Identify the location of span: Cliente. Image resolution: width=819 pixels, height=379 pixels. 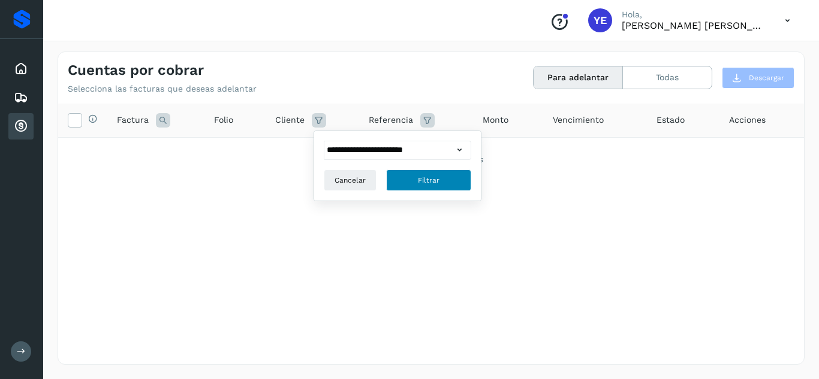
(289, 120).